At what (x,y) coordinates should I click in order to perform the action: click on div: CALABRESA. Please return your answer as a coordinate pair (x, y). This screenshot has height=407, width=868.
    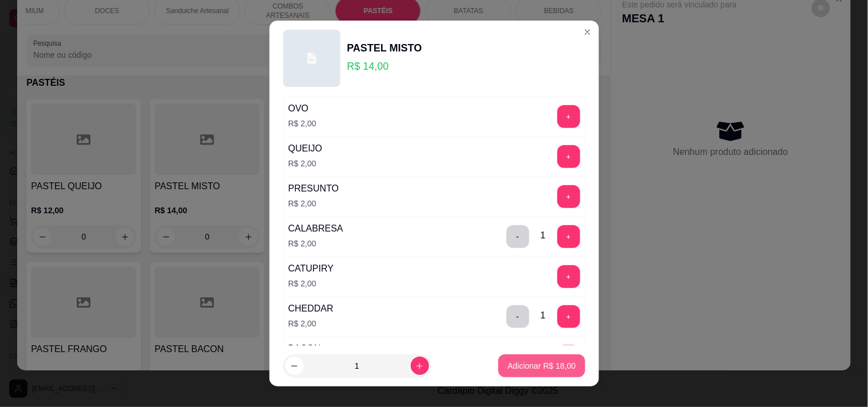
    Looking at the image, I should click on (316, 229).